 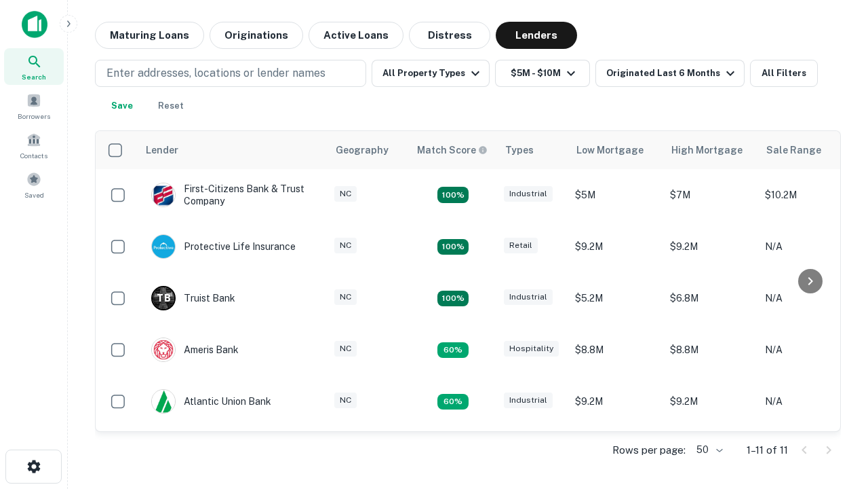 What do you see at coordinates (616, 298) in the screenshot?
I see `td: $5.2M` at bounding box center [616, 298].